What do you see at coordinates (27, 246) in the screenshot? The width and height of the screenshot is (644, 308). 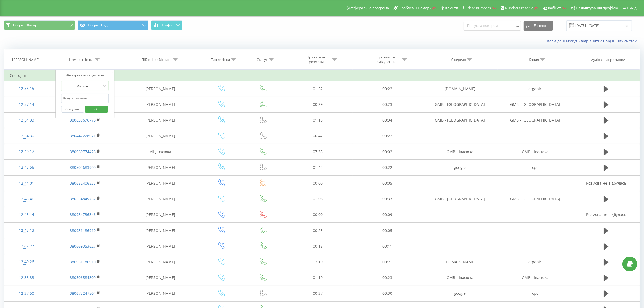 I see `div: 12:42:27` at bounding box center [27, 246].